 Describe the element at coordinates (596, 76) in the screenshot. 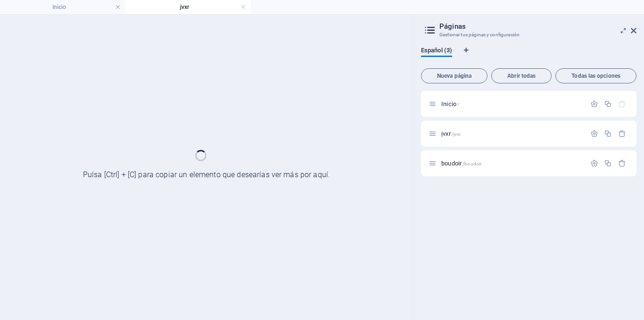

I see `button: Todas las opciones` at that location.